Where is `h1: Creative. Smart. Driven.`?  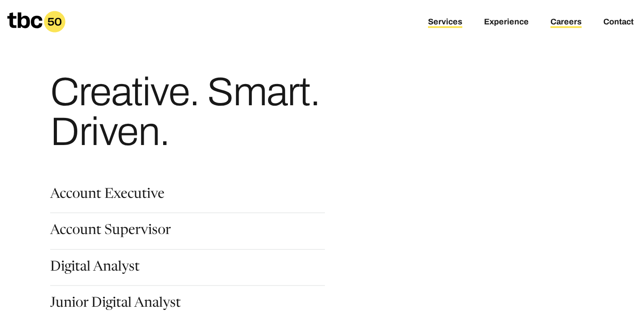 h1: Creative. Smart. Driven. is located at coordinates (224, 112).